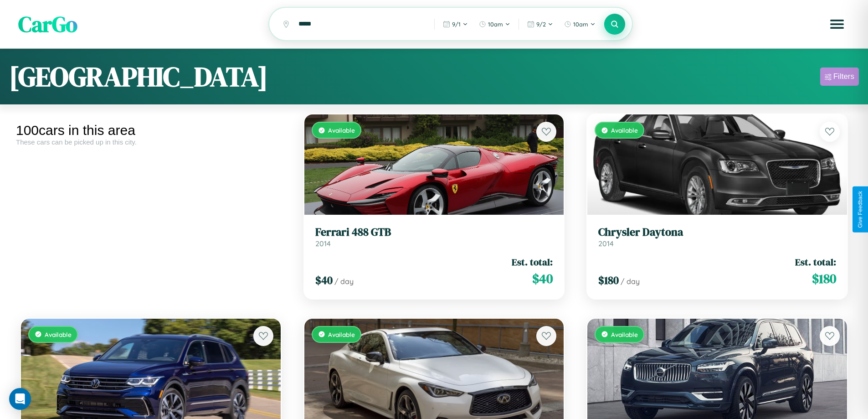 This screenshot has width=868, height=419. I want to click on span: CarGo, so click(48, 24).